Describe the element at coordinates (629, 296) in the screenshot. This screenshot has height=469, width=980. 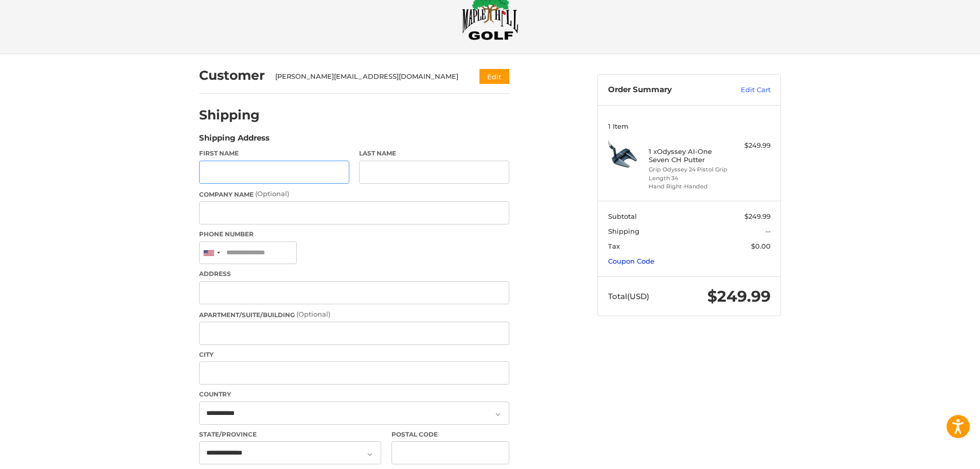
I see `span: Total (USD)` at that location.